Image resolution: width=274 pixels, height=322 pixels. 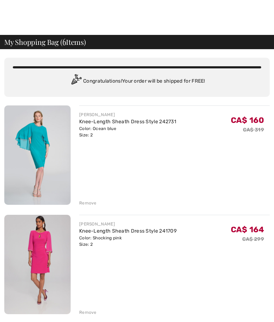 I want to click on s: CA$ 299, so click(x=253, y=239).